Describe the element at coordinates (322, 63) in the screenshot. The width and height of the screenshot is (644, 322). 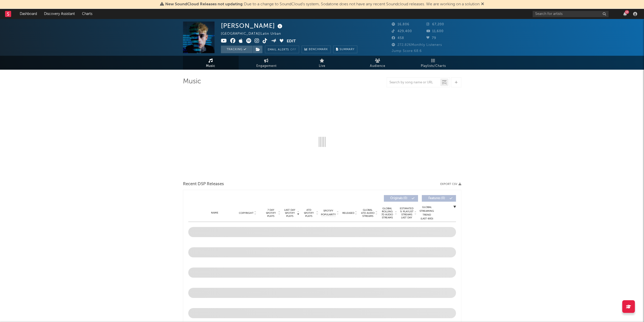
I see `a: Live` at that location.